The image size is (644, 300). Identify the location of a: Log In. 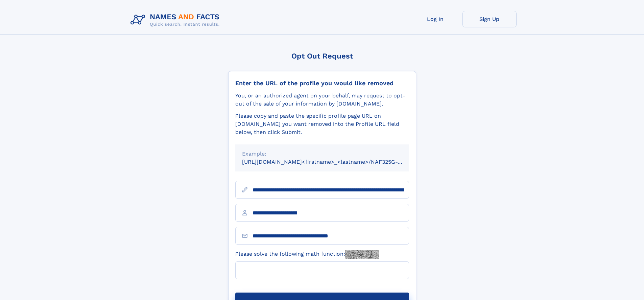
(435, 19).